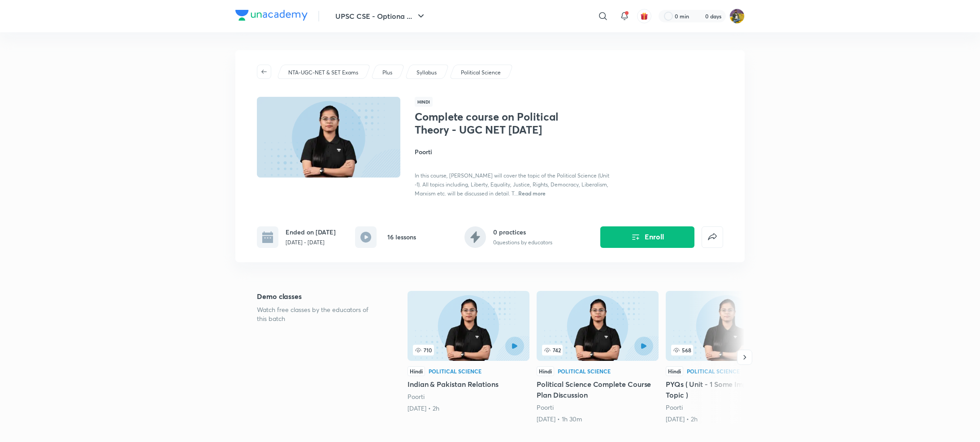  I want to click on a: Political Science Complete Course Plan Discussion, so click(598, 357).